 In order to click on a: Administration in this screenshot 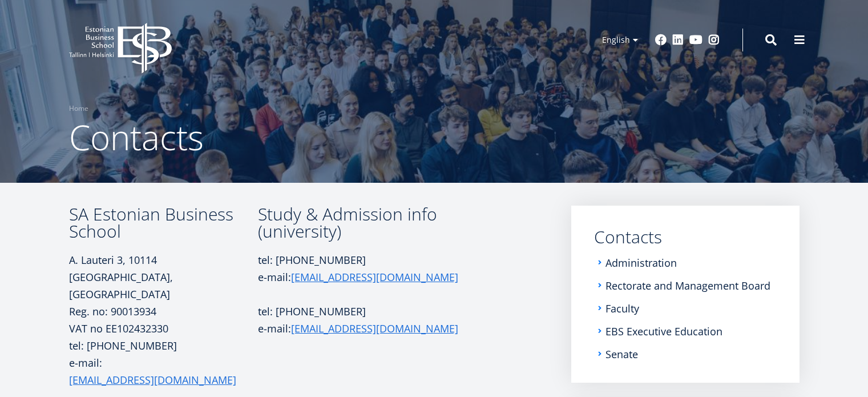, I will do `click(641, 263)`.